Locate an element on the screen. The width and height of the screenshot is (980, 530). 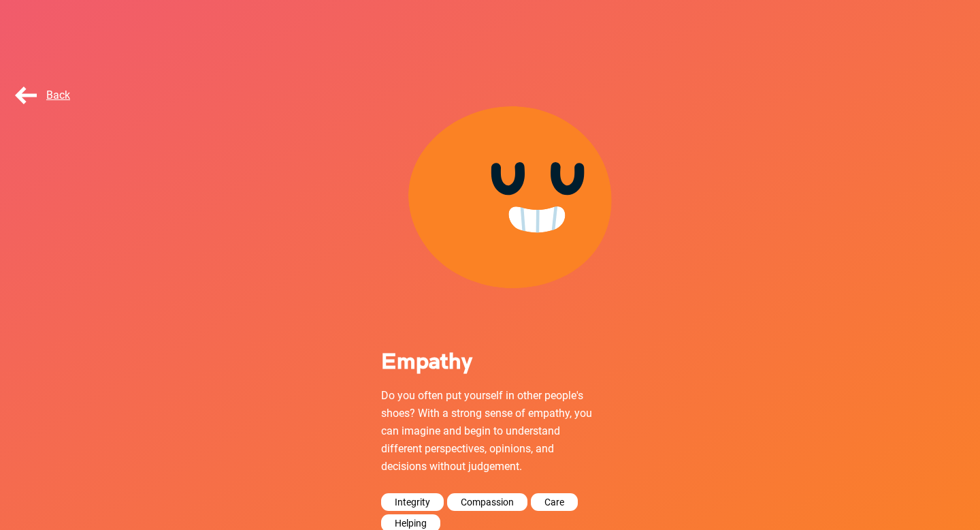
span: Back is located at coordinates (41, 95).